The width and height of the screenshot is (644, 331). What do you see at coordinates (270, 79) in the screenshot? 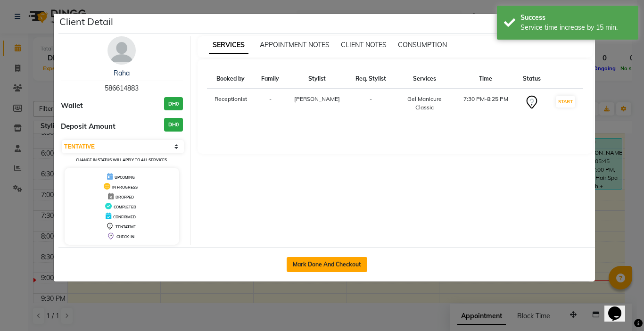
I see `th: Family` at bounding box center [270, 79].